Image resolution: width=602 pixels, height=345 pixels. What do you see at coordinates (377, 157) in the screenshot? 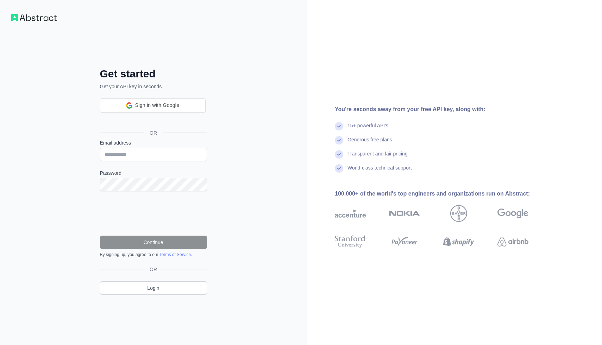
I see `div: Transparent and fair pricing` at bounding box center [377, 157].